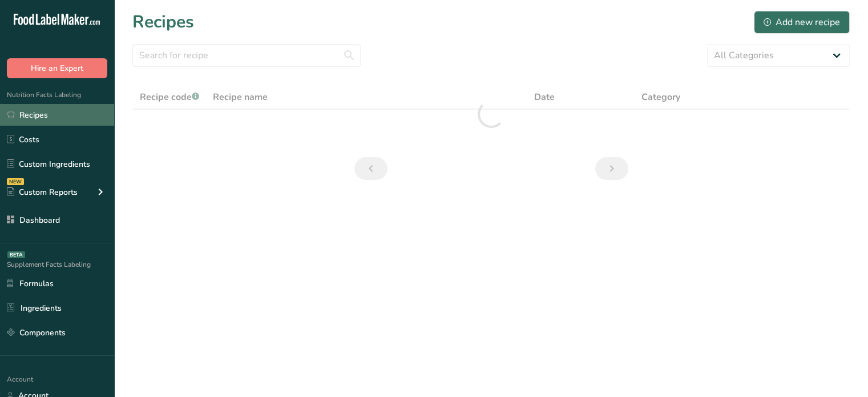 The height and width of the screenshot is (397, 868). What do you see at coordinates (247, 56) in the screenshot?
I see `input: Search for recipe` at bounding box center [247, 56].